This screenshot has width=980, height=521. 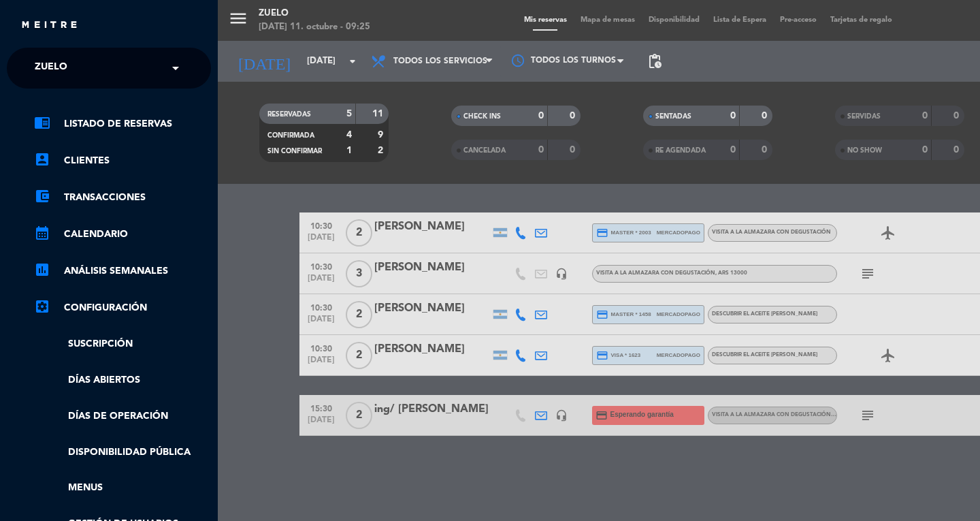 I want to click on a: account_boxClientes, so click(x=123, y=160).